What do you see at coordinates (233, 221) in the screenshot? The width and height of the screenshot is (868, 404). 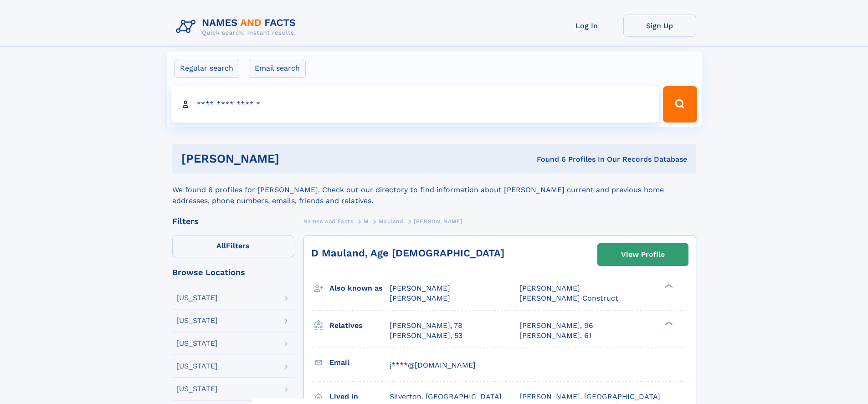 I see `div: Filters` at bounding box center [233, 221].